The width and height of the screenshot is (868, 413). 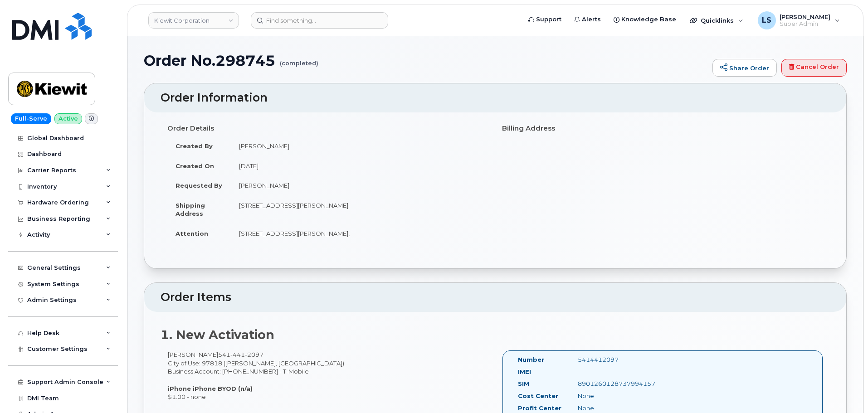 I want to click on strong: Shipping Address, so click(x=190, y=210).